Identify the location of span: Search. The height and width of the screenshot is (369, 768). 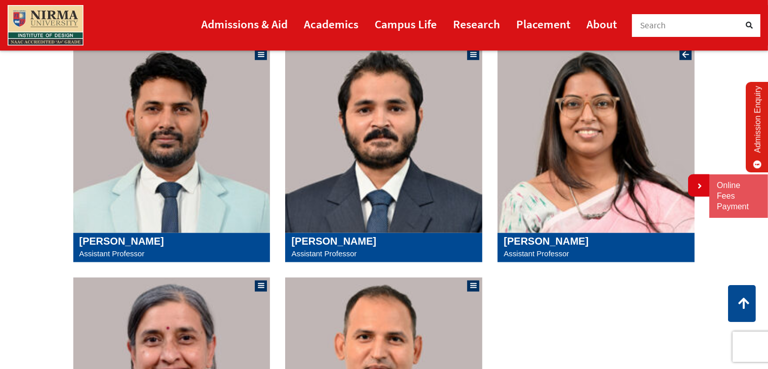
(653, 25).